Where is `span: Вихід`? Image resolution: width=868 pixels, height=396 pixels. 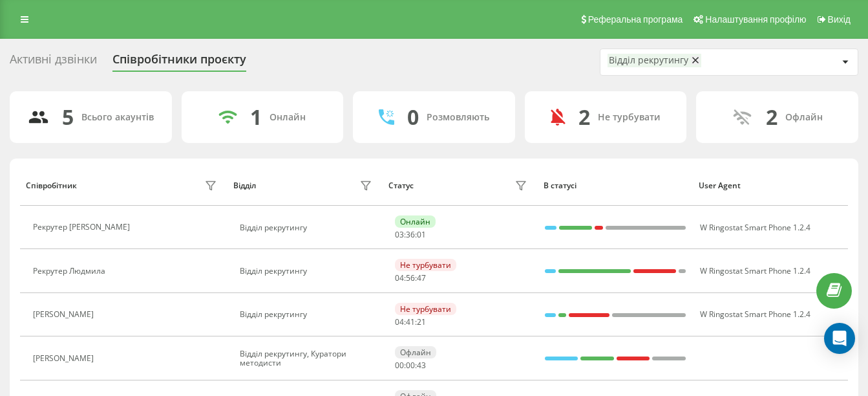
span: Вихід is located at coordinates (839, 19).